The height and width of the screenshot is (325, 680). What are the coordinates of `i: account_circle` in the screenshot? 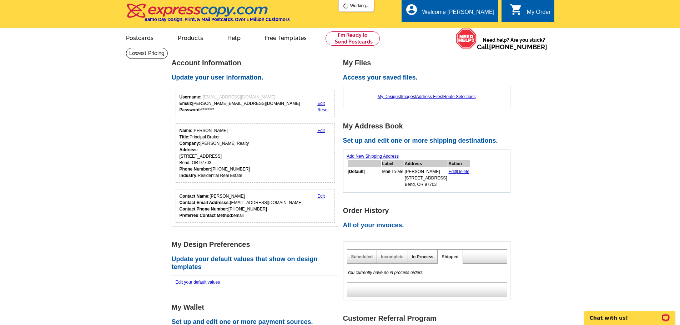 It's located at (411, 10).